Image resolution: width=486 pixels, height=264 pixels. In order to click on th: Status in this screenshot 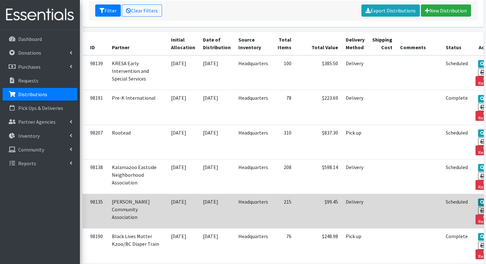, I will do `click(456, 43)`.